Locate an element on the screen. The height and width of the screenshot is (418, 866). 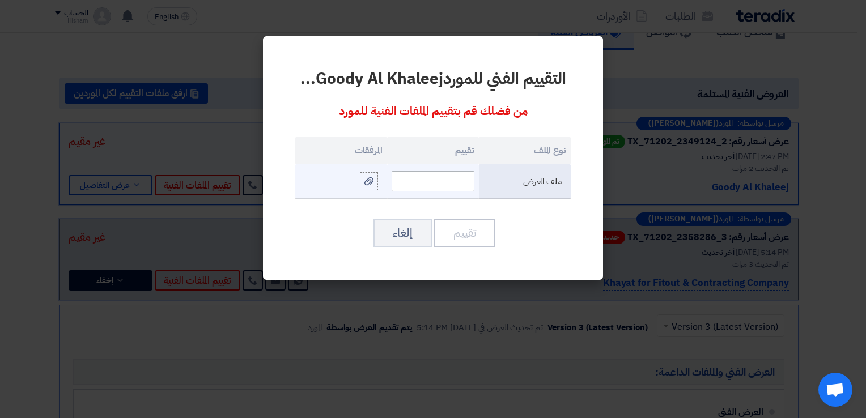
b: Goody Al Khaleej is located at coordinates (379, 79).